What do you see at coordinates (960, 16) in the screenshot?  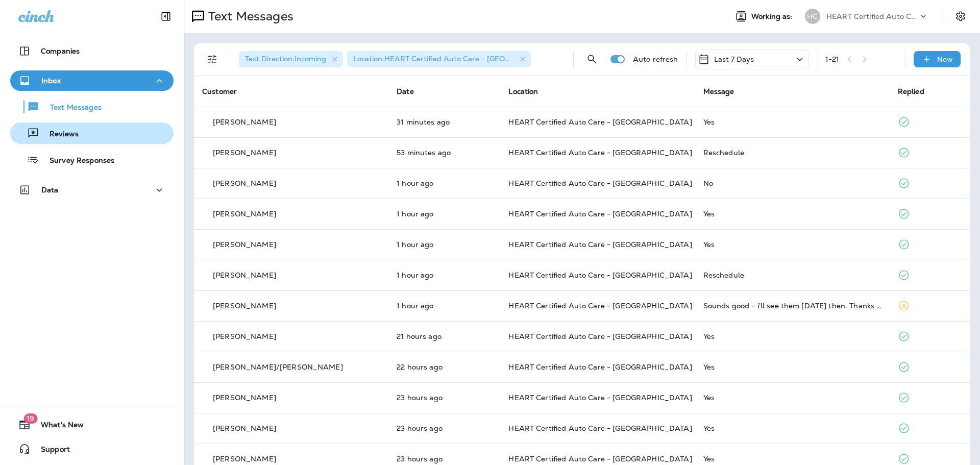 I see `button: Settings` at bounding box center [960, 16].